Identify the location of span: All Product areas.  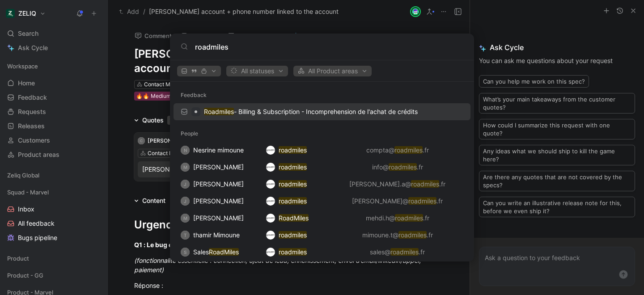
(332, 71).